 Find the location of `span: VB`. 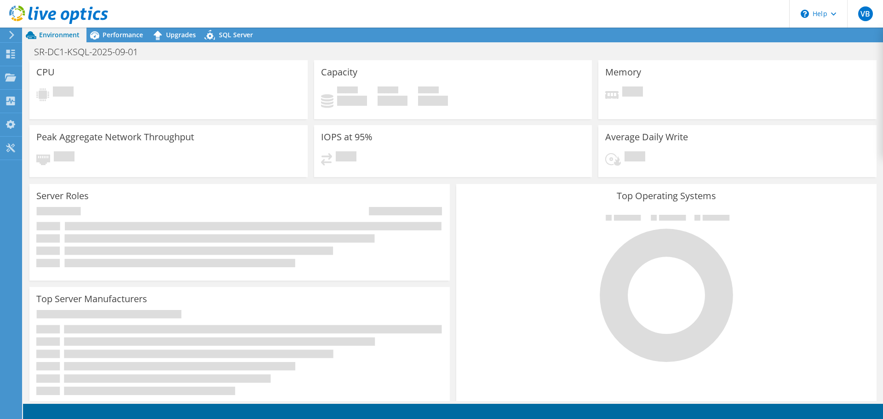

span: VB is located at coordinates (865, 14).